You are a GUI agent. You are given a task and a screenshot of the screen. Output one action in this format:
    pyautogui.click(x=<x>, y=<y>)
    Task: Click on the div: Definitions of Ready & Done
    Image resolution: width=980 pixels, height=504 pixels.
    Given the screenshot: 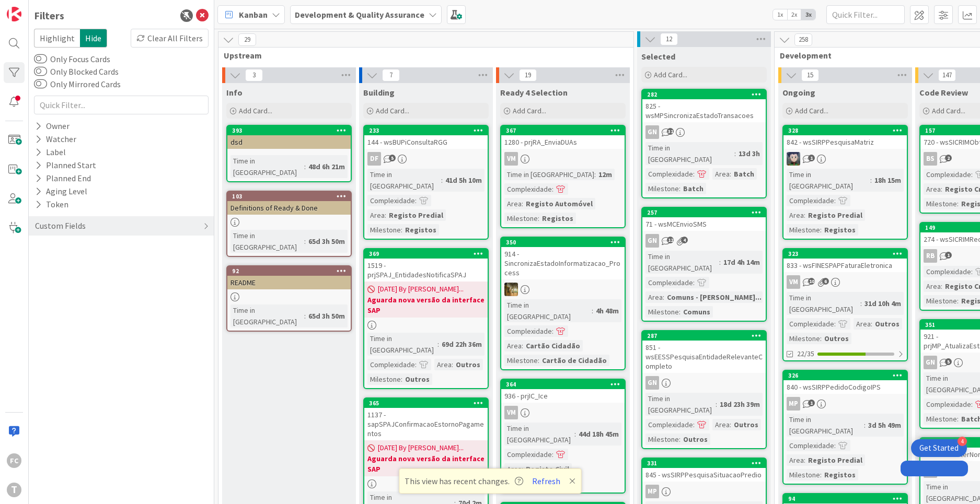 What is the action you would take?
    pyautogui.click(x=289, y=208)
    